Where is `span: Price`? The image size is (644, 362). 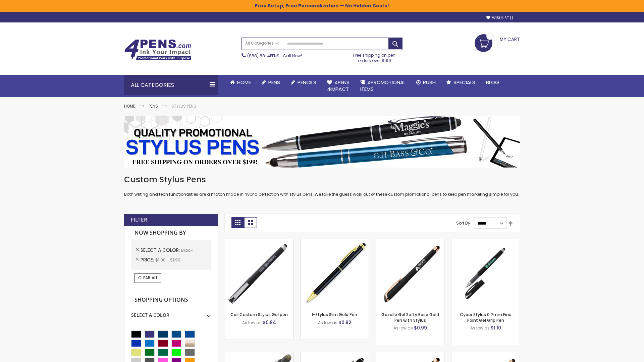 span: Price is located at coordinates (148, 260).